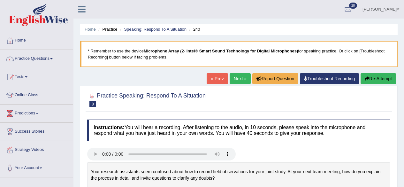  I want to click on a: Practice Questions, so click(37, 58).